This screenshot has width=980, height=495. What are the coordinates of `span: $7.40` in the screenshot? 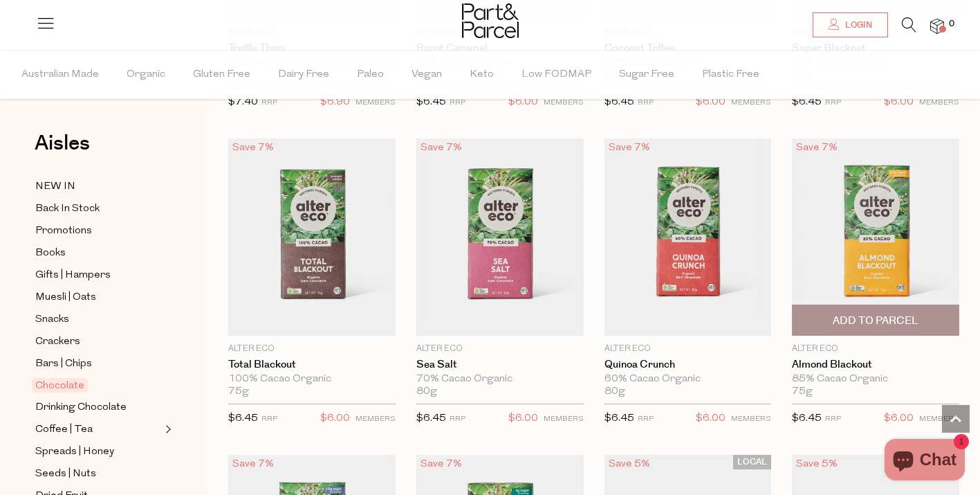 It's located at (243, 101).